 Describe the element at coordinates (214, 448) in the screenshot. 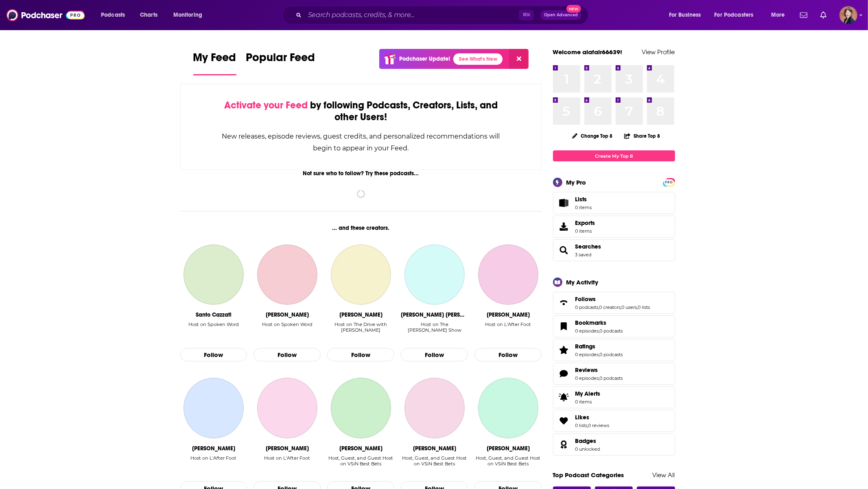

I see `div: Daniel Riolo` at that location.